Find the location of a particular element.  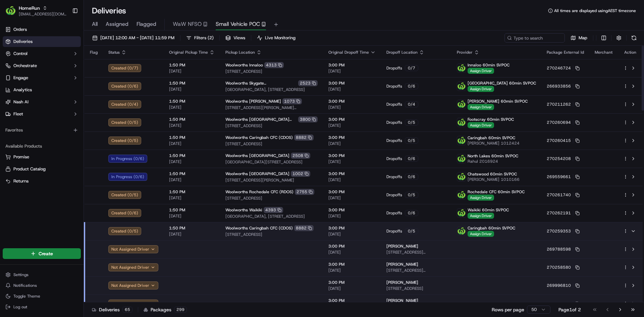

span: 270246724 is located at coordinates (559, 68).